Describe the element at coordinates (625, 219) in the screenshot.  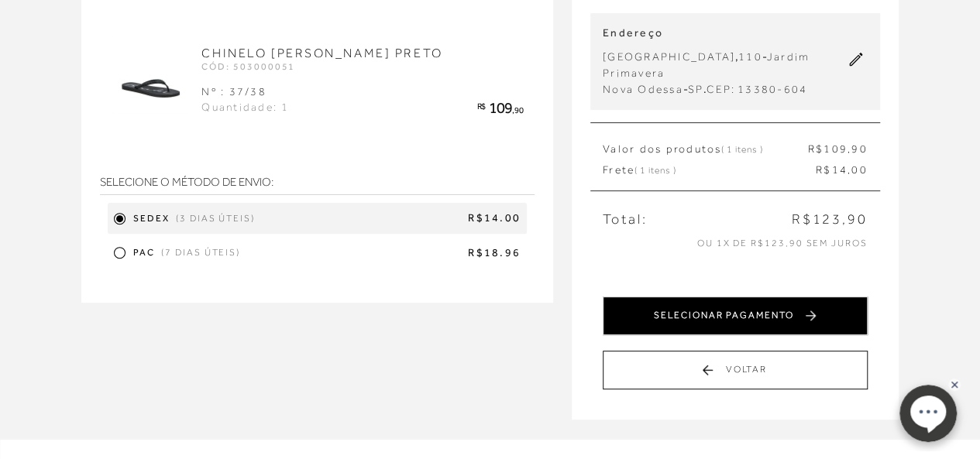
I see `span: Total:` at that location.